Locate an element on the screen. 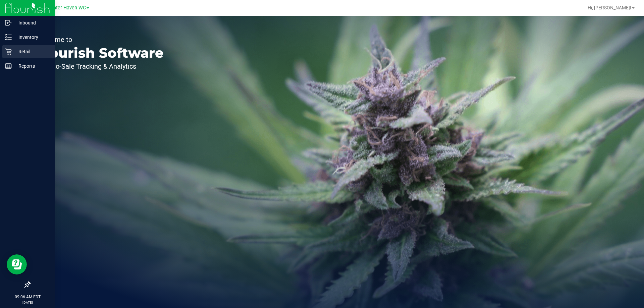 The image size is (644, 308). p: Seed-to-Sale Tracking & Analytics is located at coordinates (100, 67).